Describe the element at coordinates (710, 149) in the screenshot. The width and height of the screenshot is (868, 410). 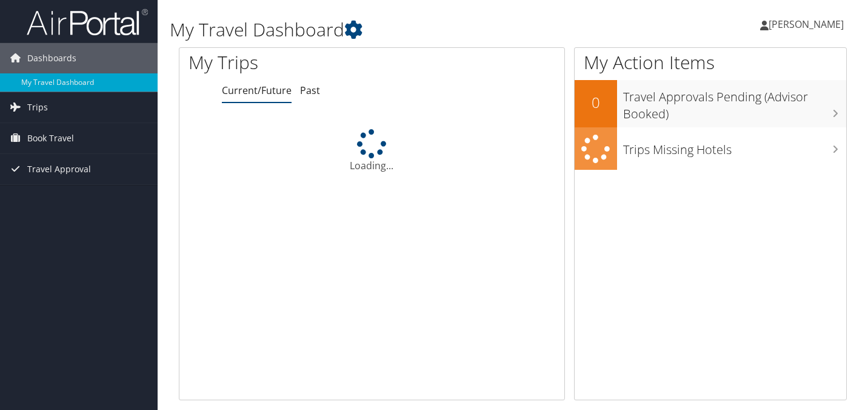
I see `a: Trips Missing Hotels` at that location.